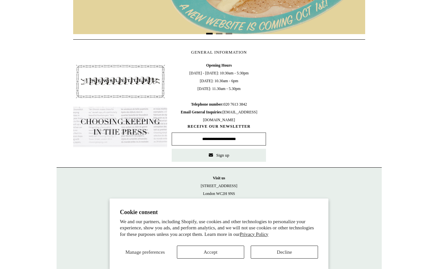  Describe the element at coordinates (219, 52) in the screenshot. I see `span: GENERAL INFORMATION` at that location.